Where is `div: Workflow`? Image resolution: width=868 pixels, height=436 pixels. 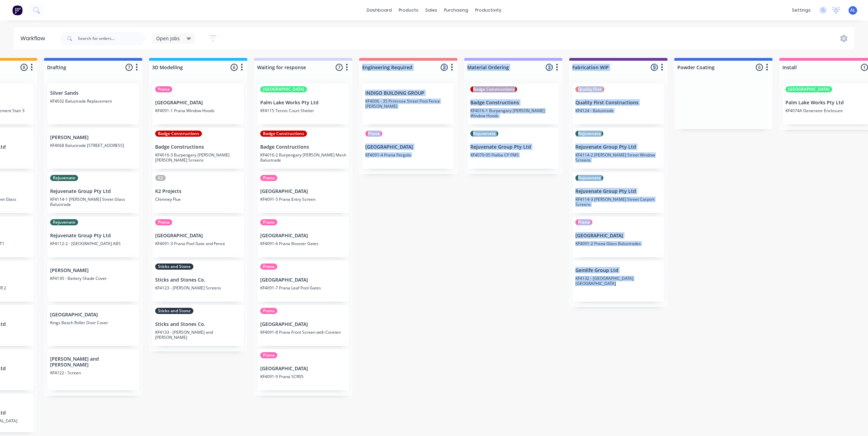
div: Workflow is located at coordinates (35, 38).